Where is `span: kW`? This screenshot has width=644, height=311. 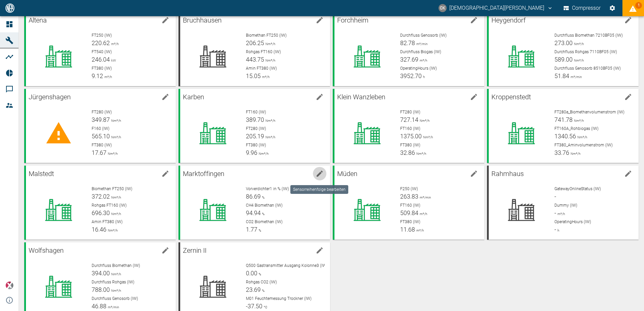
span: kW is located at coordinates (113, 60).